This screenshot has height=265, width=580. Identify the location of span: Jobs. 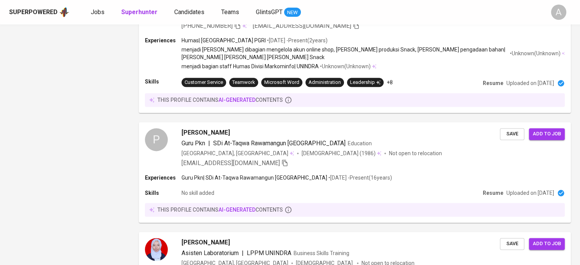
(98, 12).